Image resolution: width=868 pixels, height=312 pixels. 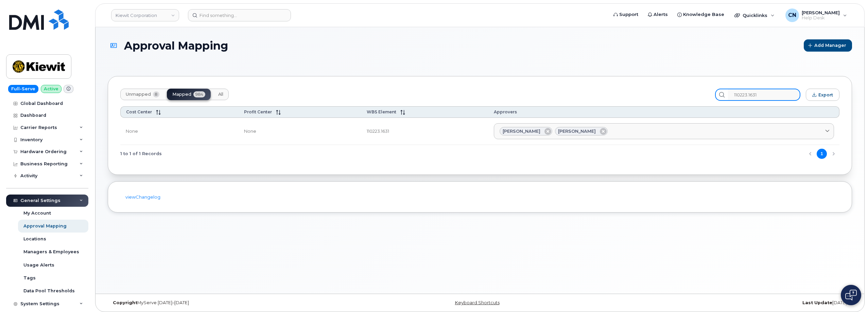 I want to click on span: All, so click(x=220, y=95).